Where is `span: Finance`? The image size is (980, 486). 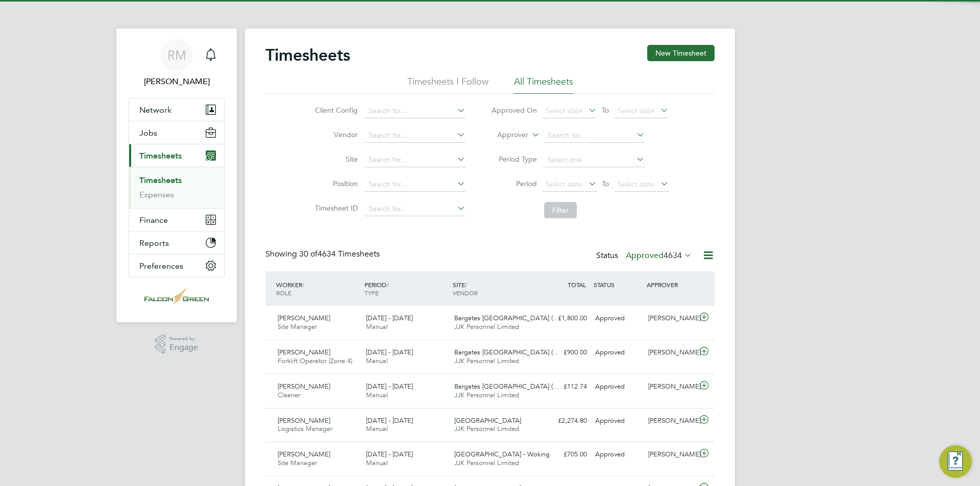 span: Finance is located at coordinates (153, 219).